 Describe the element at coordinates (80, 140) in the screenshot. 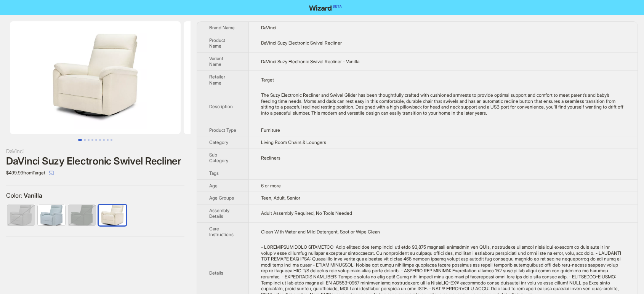

I see `button: Go to slide 1` at that location.